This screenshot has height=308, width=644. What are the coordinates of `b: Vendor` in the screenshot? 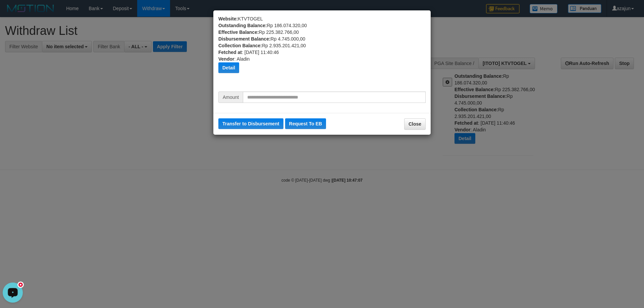 It's located at (226, 59).